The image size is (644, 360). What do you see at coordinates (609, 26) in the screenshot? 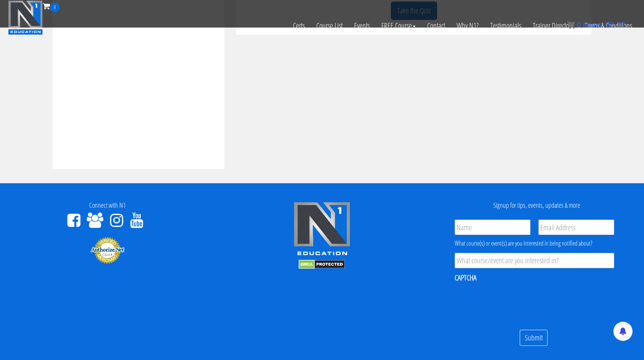
I see `a: Terms & Conditions` at bounding box center [609, 26].